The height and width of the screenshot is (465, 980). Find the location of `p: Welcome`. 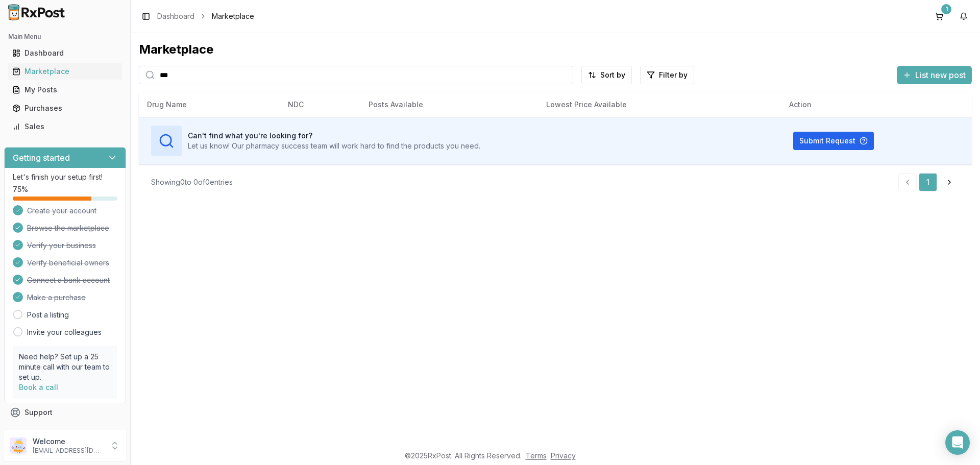

p: Welcome is located at coordinates (68, 441).